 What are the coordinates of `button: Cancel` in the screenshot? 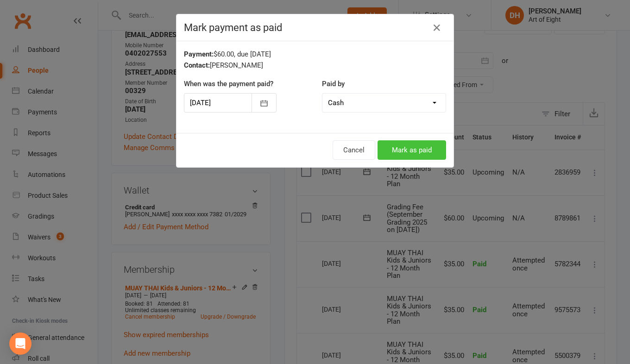 It's located at (354, 150).